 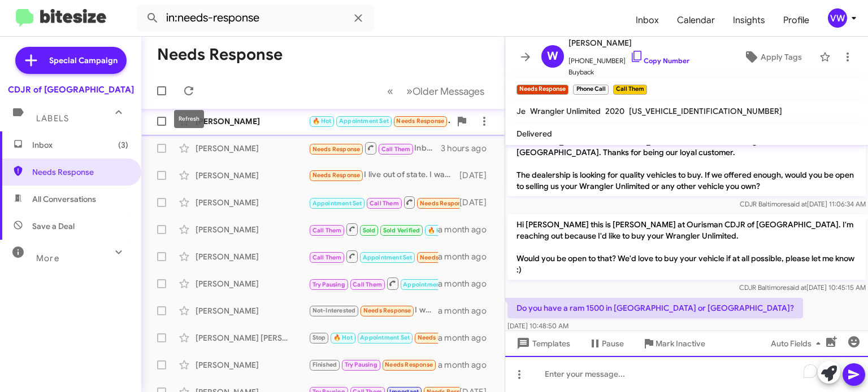 What do you see at coordinates (468, 149) in the screenshot?
I see `div: 3 hours ago` at bounding box center [468, 149].